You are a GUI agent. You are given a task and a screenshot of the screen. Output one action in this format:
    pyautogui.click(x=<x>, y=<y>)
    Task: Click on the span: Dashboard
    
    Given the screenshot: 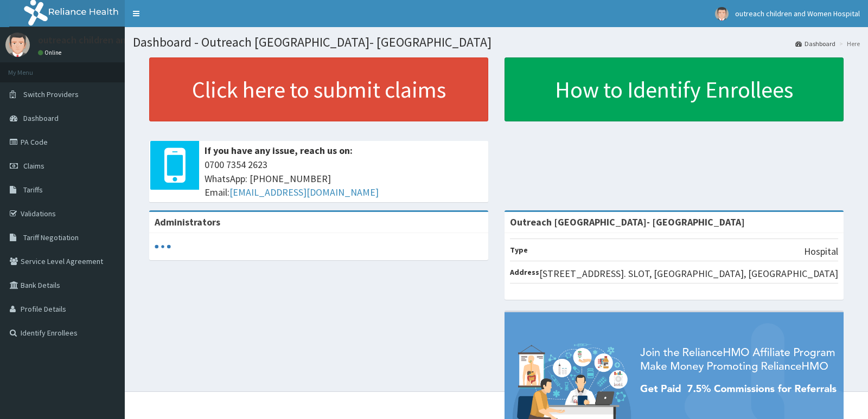 What is the action you would take?
    pyautogui.click(x=40, y=118)
    